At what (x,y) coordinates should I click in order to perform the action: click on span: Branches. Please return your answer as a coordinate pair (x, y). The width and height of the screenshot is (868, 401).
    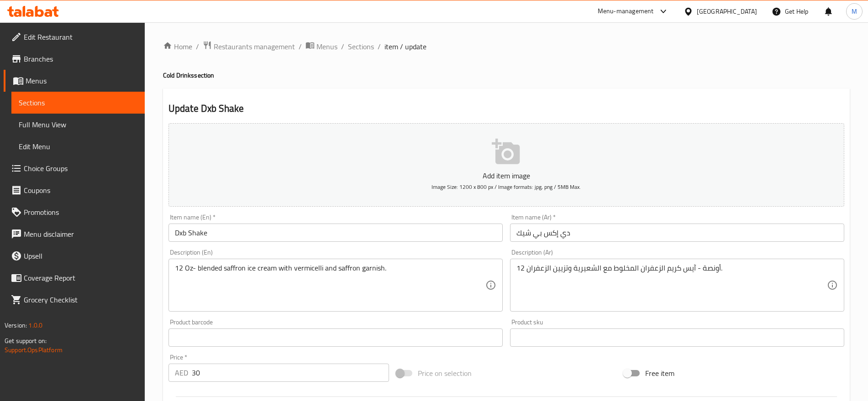
    Looking at the image, I should click on (81, 59).